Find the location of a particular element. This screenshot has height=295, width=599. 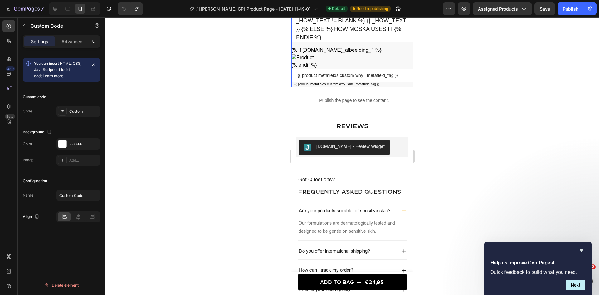

p: Are your products suitable for sensitive skin? is located at coordinates (53, 194).